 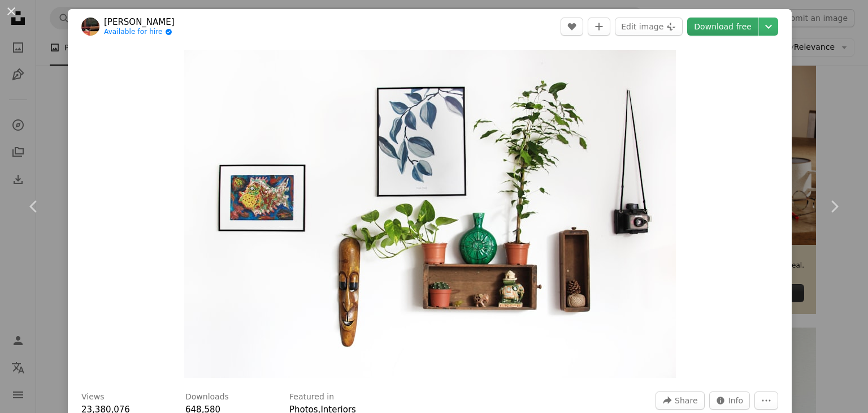 What do you see at coordinates (648, 27) in the screenshot?
I see `button: Edit image` at bounding box center [648, 27].